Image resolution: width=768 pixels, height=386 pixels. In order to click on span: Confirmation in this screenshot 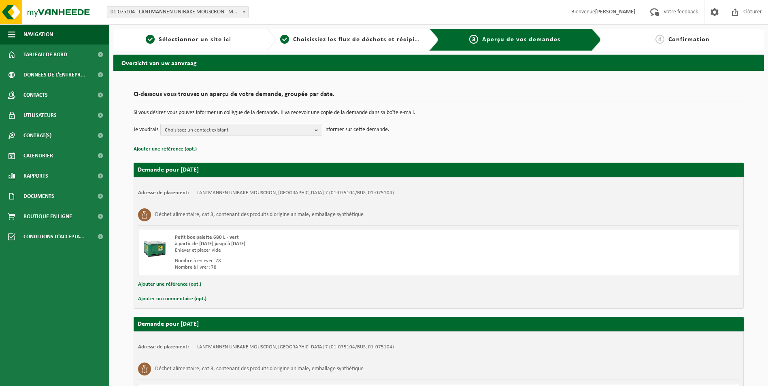, I will do `click(689, 40)`.